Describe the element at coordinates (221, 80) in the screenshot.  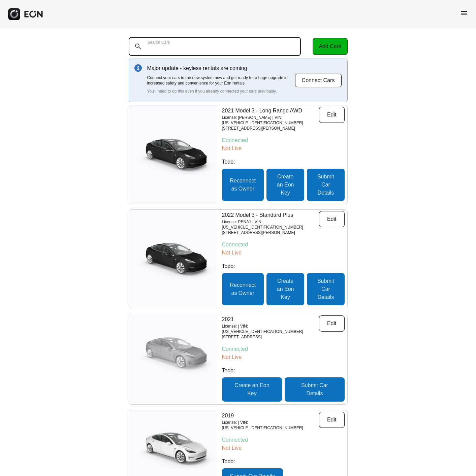
I see `p: Connect your cars to the new system now and get ready for a huge upgrade in increased safety and ...` at that location.